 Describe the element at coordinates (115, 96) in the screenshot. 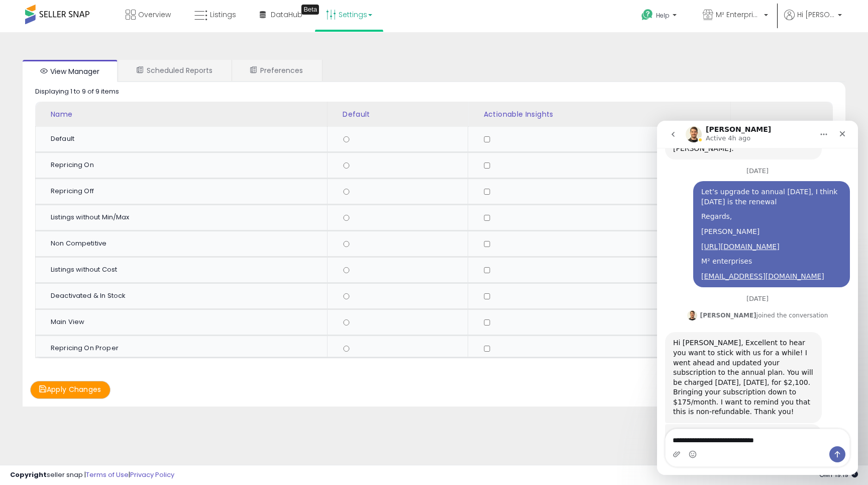

I see `div: Regards,` at that location.